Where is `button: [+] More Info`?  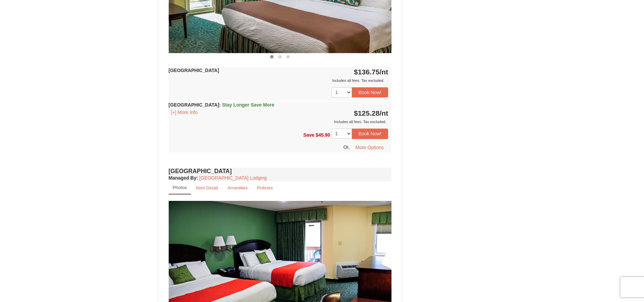 button: [+] More Info is located at coordinates (184, 112).